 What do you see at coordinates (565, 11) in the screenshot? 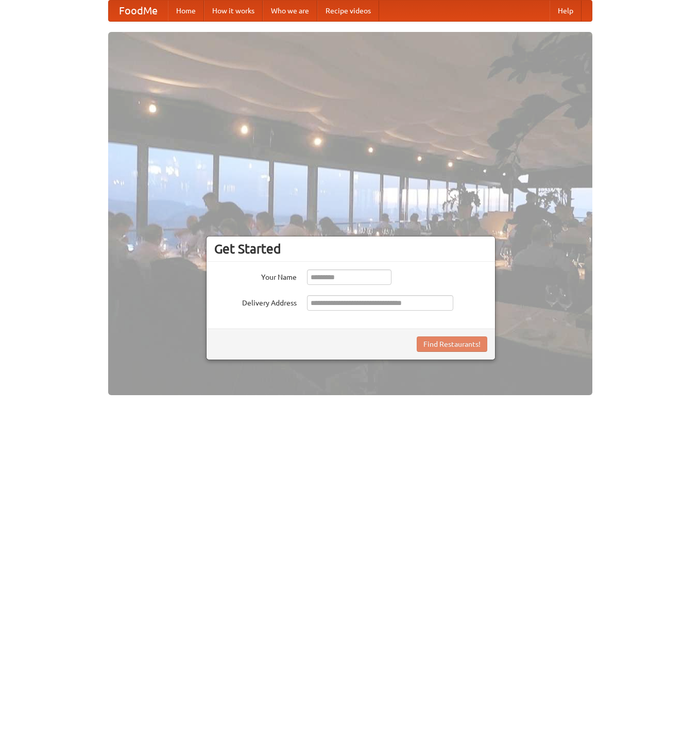
I see `a: Help` at bounding box center [565, 11].